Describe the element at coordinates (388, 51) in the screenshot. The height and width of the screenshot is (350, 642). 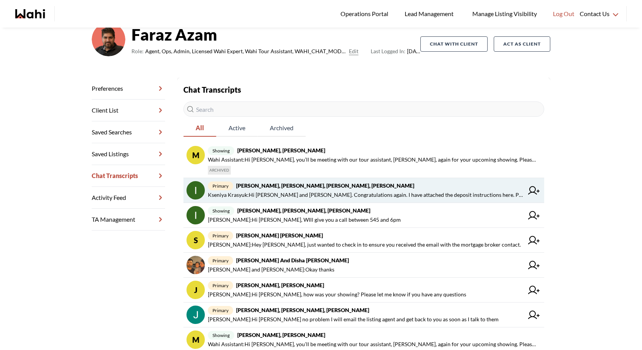
I see `span: Last Logged In:` at that location.